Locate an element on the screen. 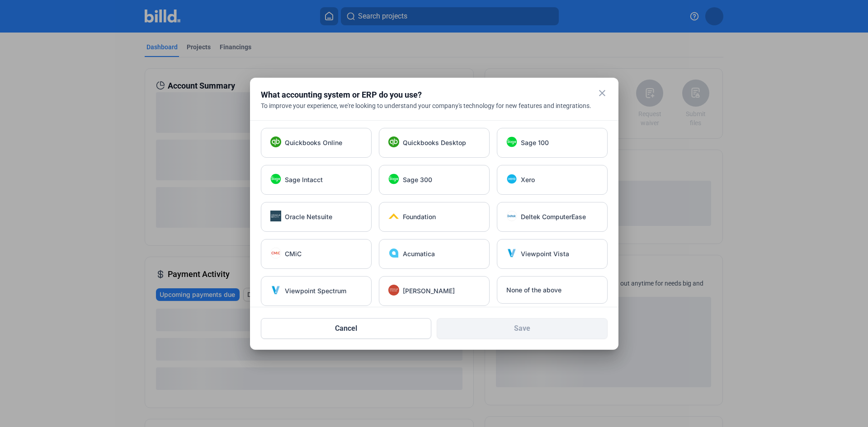 Image resolution: width=868 pixels, height=427 pixels. div: To improve your experience, we're looking to understand your company's technology for new feature... is located at coordinates (434, 106).